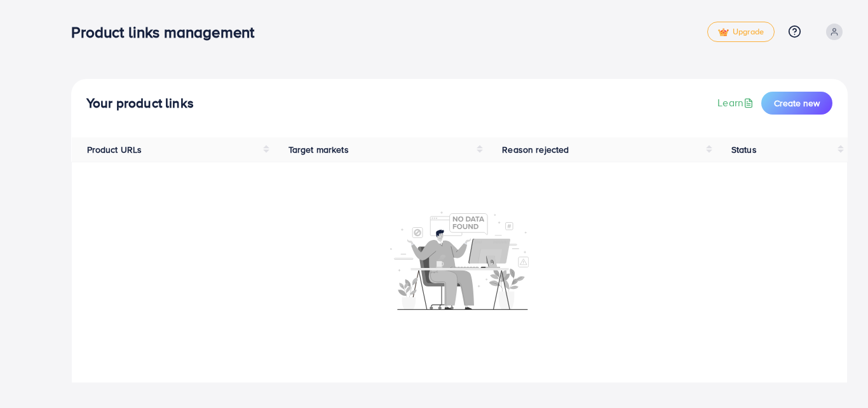 Image resolution: width=868 pixels, height=408 pixels. What do you see at coordinates (736, 102) in the screenshot?
I see `a: Learn` at bounding box center [736, 102].